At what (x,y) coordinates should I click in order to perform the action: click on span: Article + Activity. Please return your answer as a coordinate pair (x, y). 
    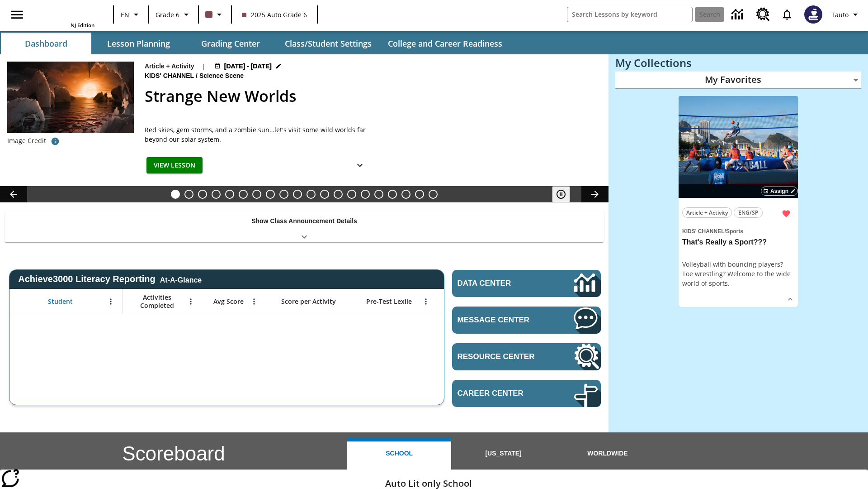
    Looking at the image, I should click on (707, 212).